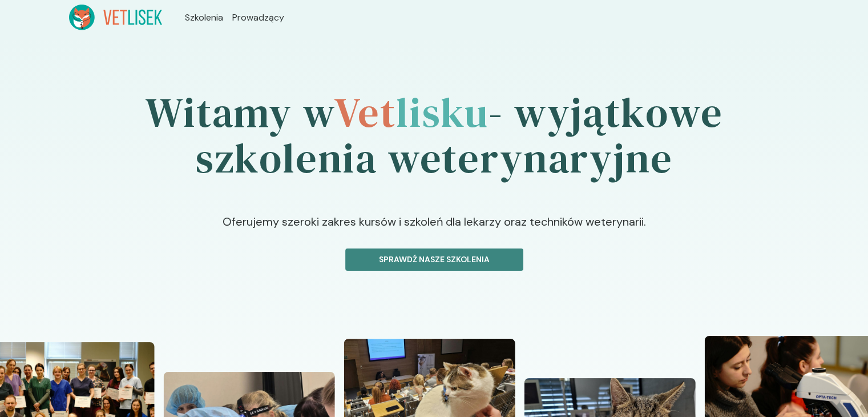 The image size is (868, 417). I want to click on h1: Witamy w - wyjątkowe szkolenia weterynaryjne, so click(434, 136).